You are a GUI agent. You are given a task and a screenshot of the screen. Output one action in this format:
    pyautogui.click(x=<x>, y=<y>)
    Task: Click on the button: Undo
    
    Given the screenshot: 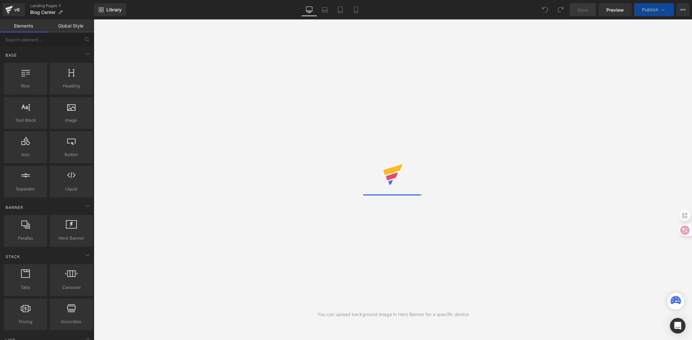 What is the action you would take?
    pyautogui.click(x=545, y=10)
    